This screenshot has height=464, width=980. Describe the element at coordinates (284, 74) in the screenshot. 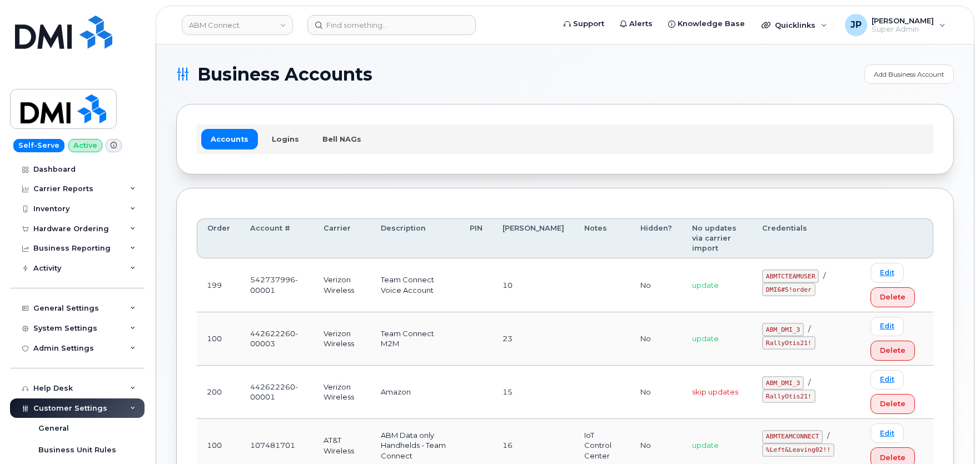

I see `span: Business Accounts` at that location.